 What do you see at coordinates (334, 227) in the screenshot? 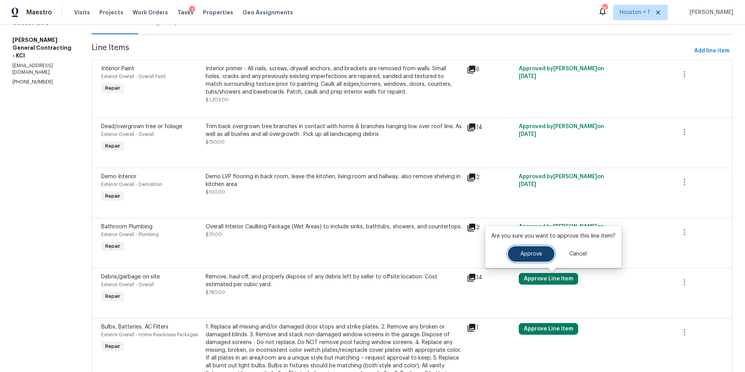
I see `div: Overall Interior Caulking Package (Wet Areas) to include sinks, bathtubs, showers, and countertops.` at bounding box center [334, 227].